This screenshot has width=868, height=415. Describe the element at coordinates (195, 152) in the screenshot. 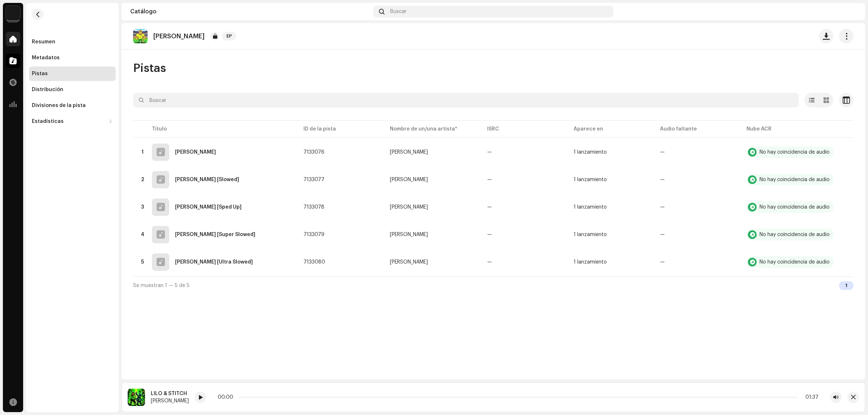

I see `div: RONALDO NAZARIO FUNK` at that location.